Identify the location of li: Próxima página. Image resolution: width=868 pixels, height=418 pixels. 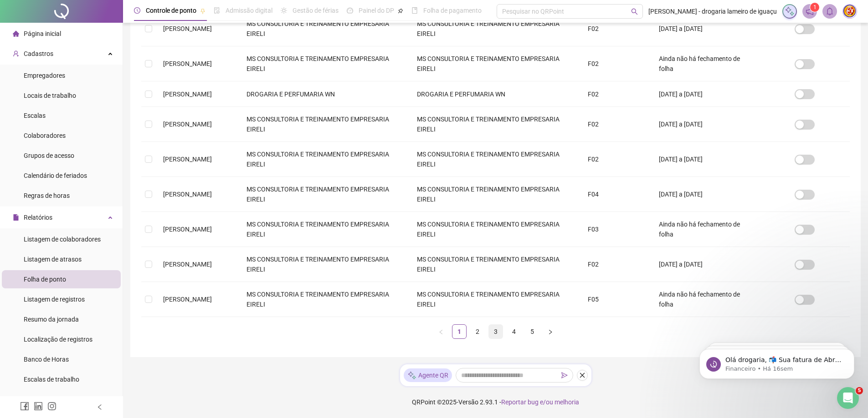
(550, 332).